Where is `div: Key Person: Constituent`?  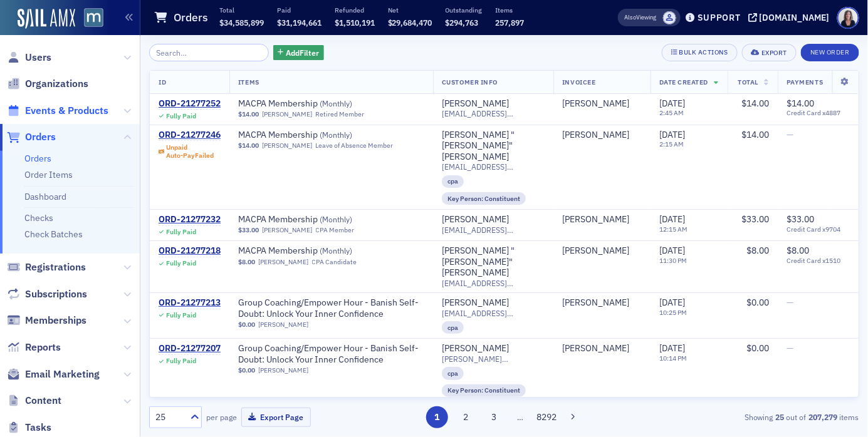 div: Key Person: Constituent is located at coordinates (483, 199).